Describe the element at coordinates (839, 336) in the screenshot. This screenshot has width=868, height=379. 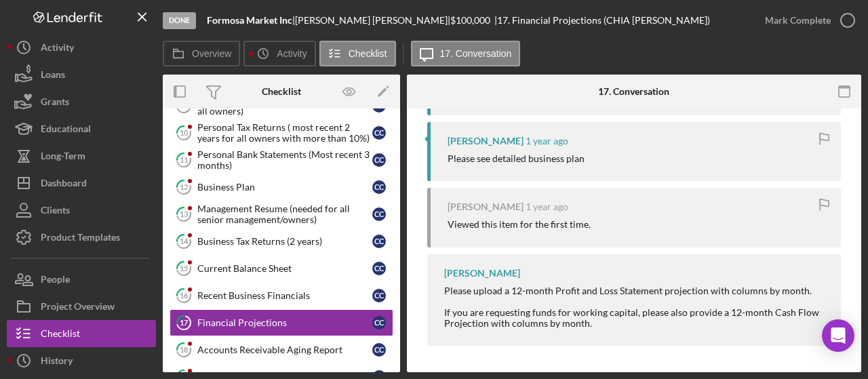
I see `div: Open Intercom Messenger` at that location.